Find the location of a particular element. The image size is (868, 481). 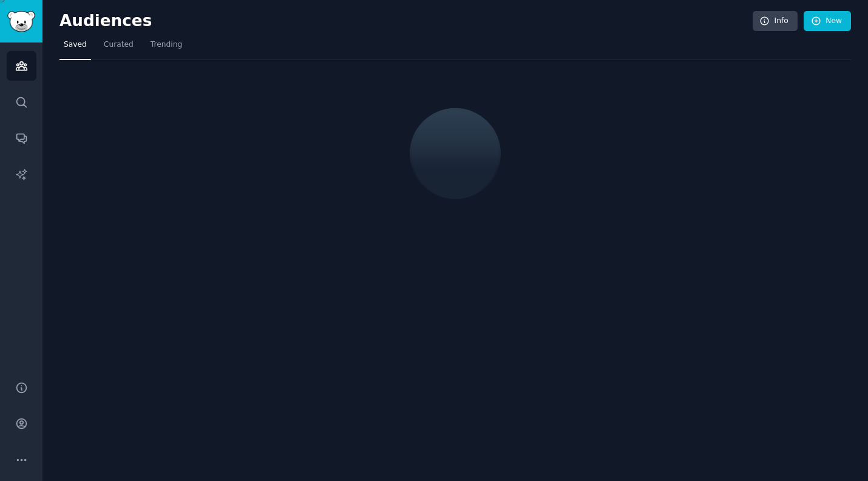

span: Saved is located at coordinates (75, 45).